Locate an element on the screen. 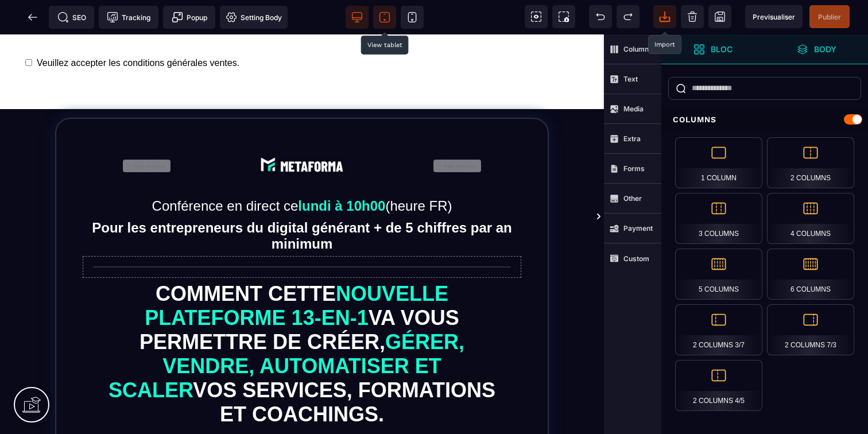  b: lundi à 10h00 is located at coordinates (341, 171).